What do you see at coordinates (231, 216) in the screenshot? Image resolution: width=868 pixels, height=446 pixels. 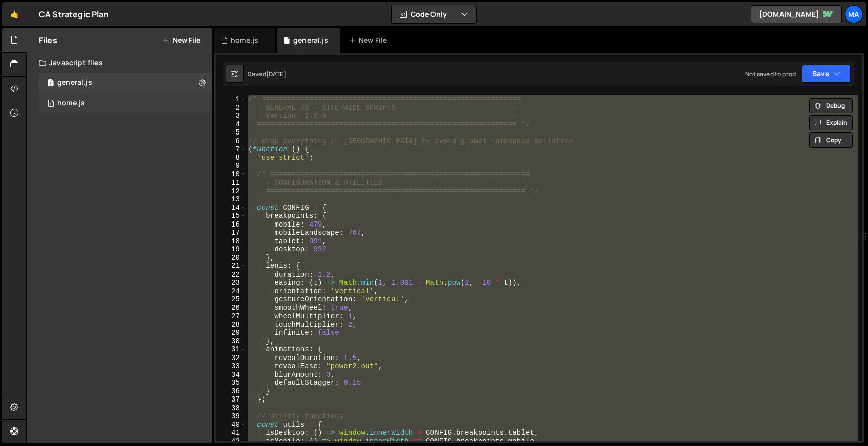 I see `div: 15` at bounding box center [231, 216].